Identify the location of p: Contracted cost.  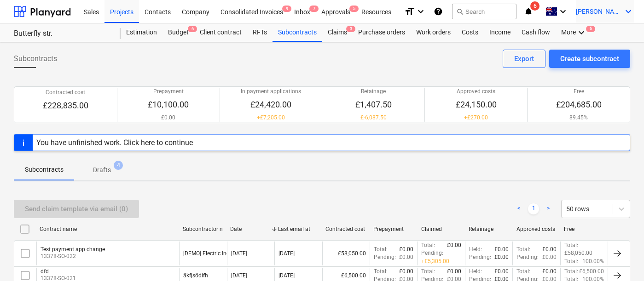
(65, 92).